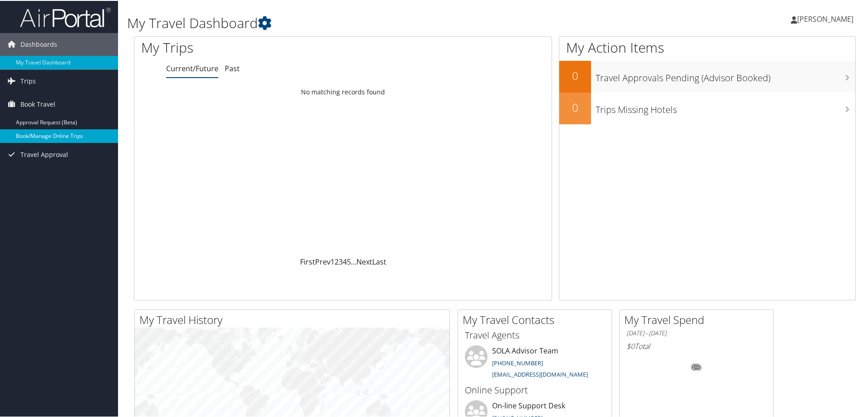  Describe the element at coordinates (336, 262) in the screenshot. I see `a: 2` at that location.